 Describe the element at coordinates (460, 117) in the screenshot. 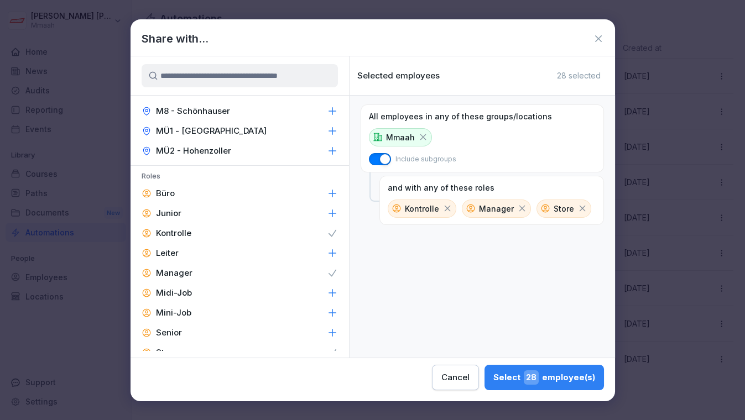

I see `p: All employees in any of these groups/locations` at that location.